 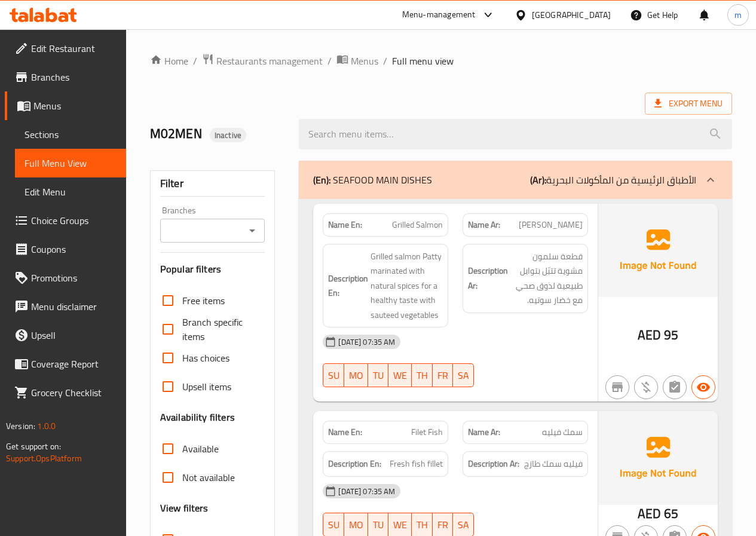 What do you see at coordinates (334, 525) in the screenshot?
I see `span: SU` at bounding box center [334, 525].